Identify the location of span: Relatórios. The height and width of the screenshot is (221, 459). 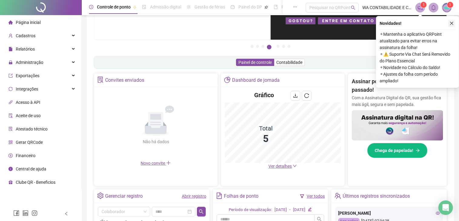
(25, 49).